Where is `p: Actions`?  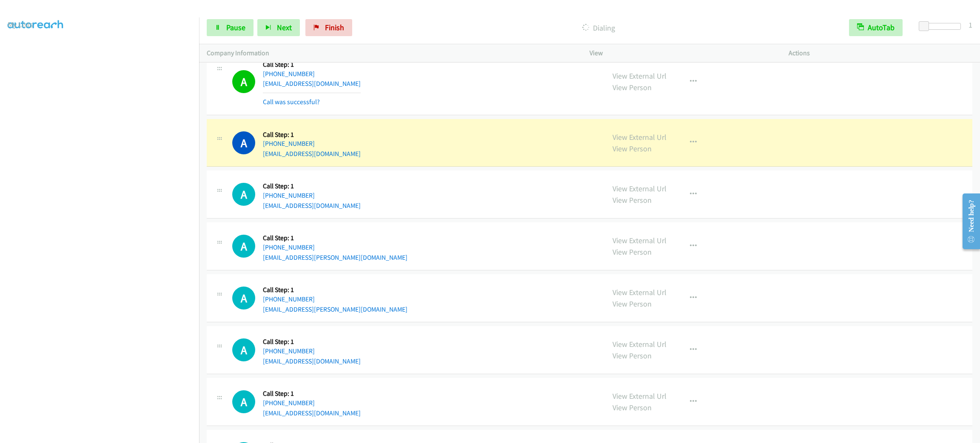 p: Actions is located at coordinates (881, 53).